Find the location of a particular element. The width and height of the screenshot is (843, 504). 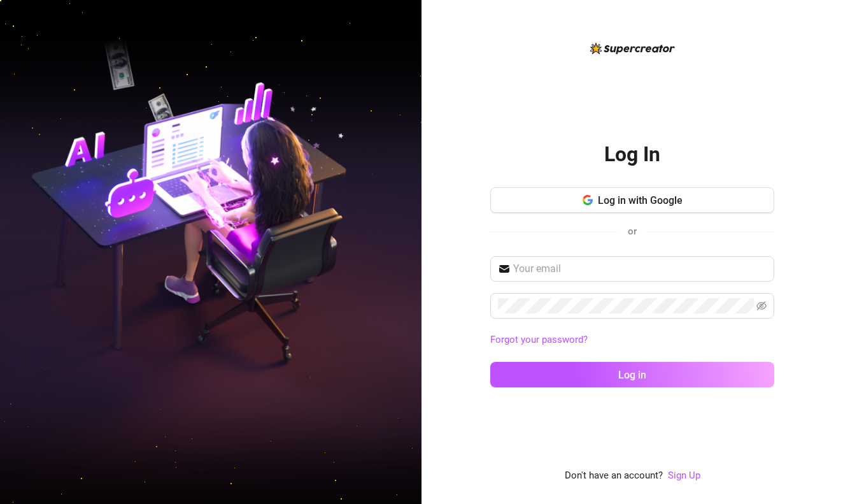

span: Log in is located at coordinates (633, 374).